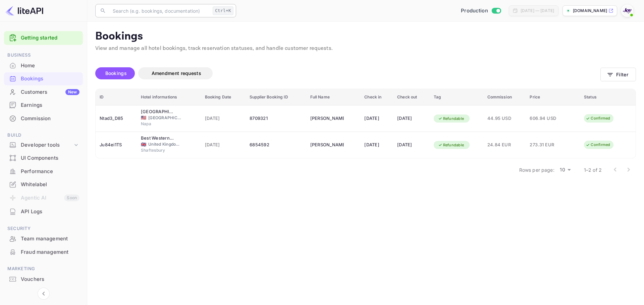 The image size is (644, 305). What do you see at coordinates (598, 118) in the screenshot?
I see `div: Confirmed` at bounding box center [598, 118].